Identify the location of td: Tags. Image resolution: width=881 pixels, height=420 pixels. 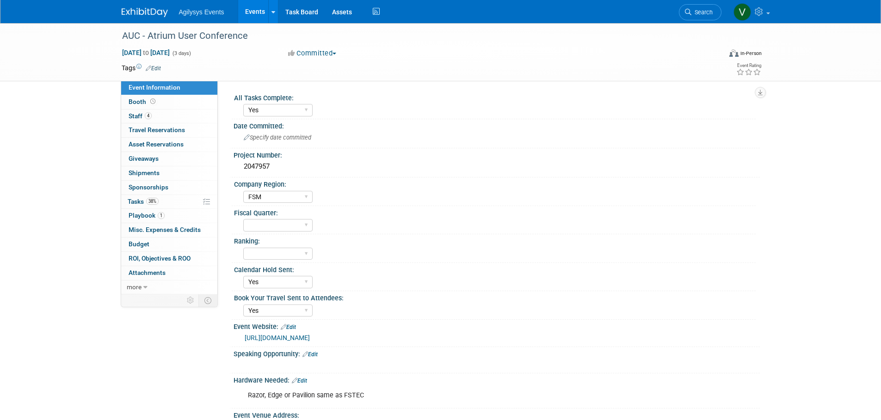
(141, 68).